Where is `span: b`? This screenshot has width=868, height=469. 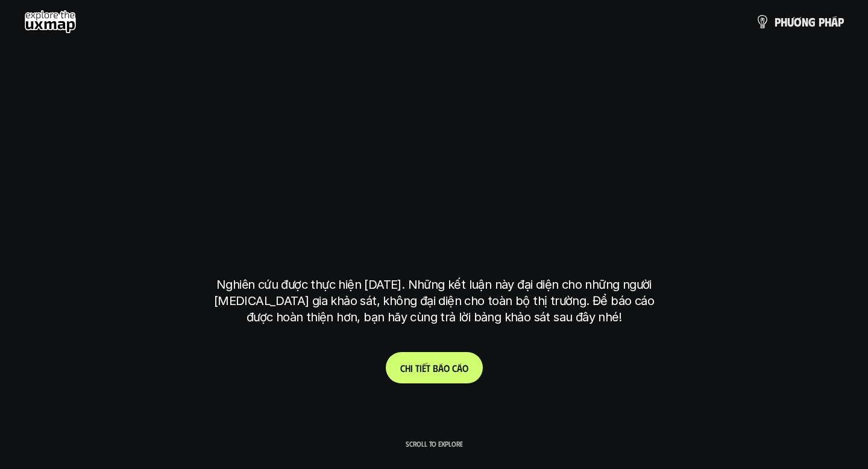 span: b is located at coordinates (435, 368).